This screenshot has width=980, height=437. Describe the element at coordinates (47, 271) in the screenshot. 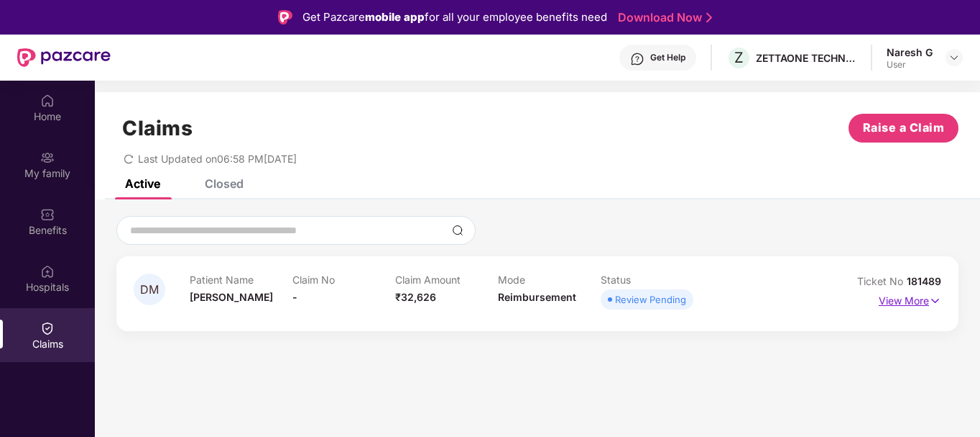

I see `img: svg+xml;base64,PHN2ZyBpZD0iSG9zcGl0YWxzIiB4bWxucz0iaHR0cDovL3d3dy53My5vcmcvMjAwMC9zdmciIHdpZHRoPS...` at that location.